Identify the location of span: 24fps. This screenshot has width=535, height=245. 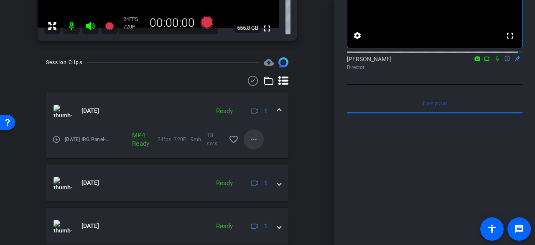
(166, 139).